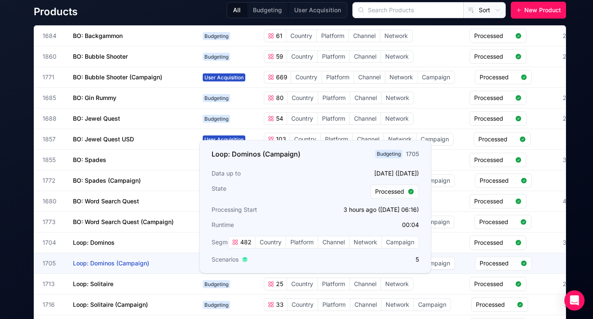 The image size is (593, 319). What do you see at coordinates (53, 139) in the screenshot?
I see `span: 1857` at bounding box center [53, 139].